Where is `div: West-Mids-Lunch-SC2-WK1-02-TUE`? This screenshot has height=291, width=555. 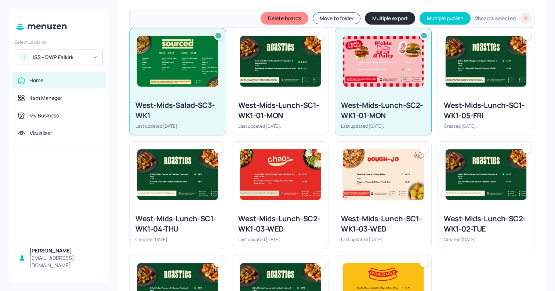
div: West-Mids-Lunch-SC2-WK1-02-TUE is located at coordinates (486, 224).